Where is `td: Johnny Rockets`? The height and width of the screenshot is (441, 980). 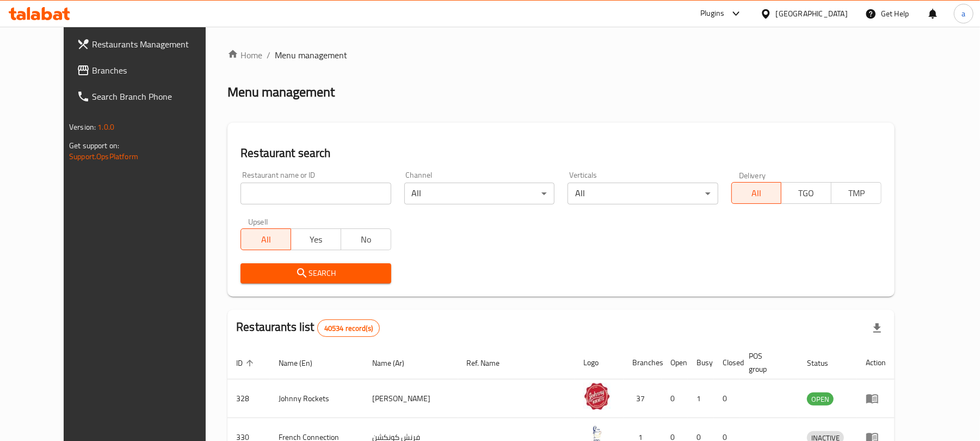
td: Johnny Rockets is located at coordinates (317, 398).